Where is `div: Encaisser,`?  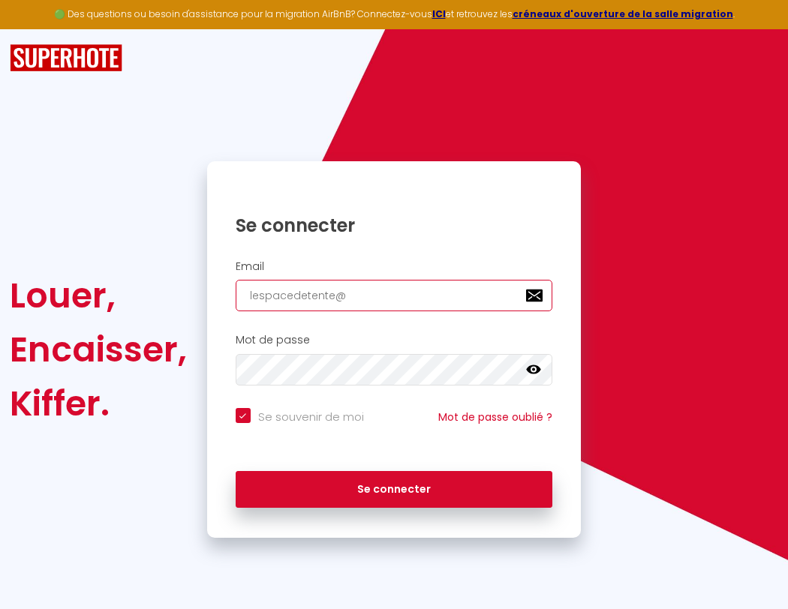 div: Encaisser, is located at coordinates (98, 350).